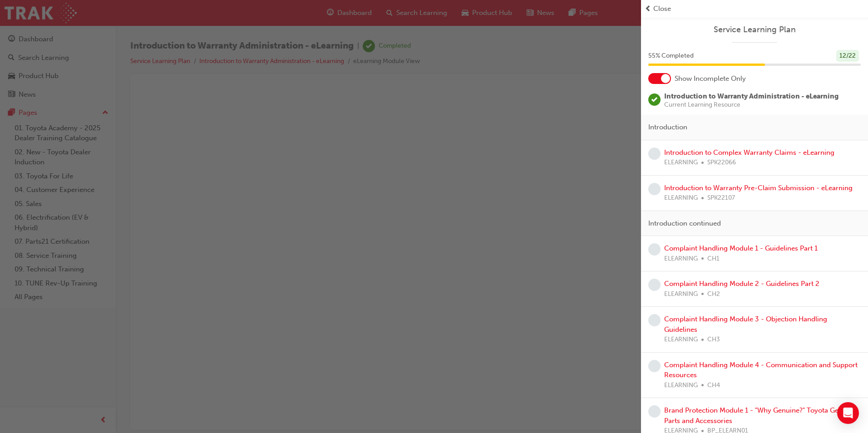 The height and width of the screenshot is (433, 868). I want to click on a: Complaint Handling Module 3 - Objection Handling Guidelines, so click(746, 325).